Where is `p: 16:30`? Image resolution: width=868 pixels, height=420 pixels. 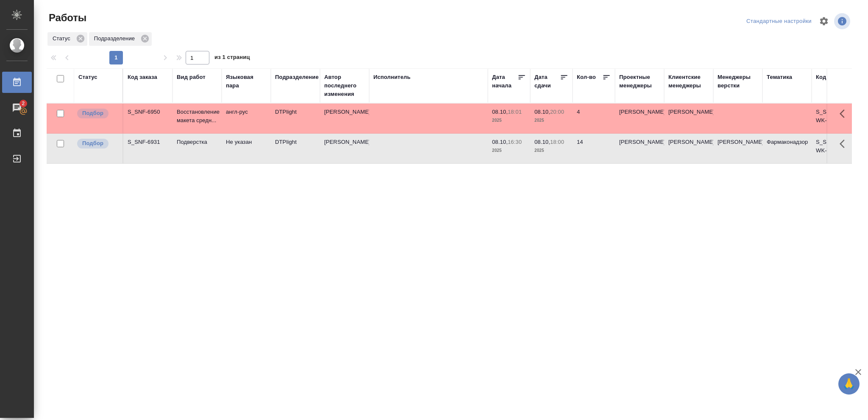
p: 16:30 is located at coordinates (514, 142).